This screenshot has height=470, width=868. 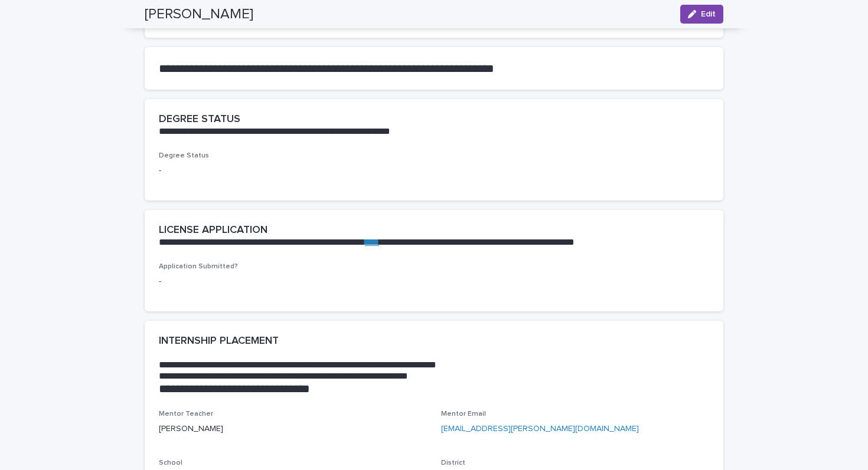 I want to click on span: Degree Status, so click(x=184, y=156).